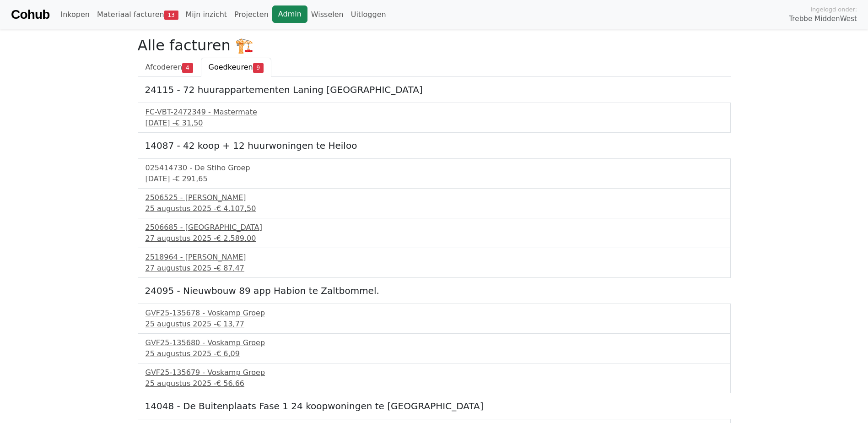  What do you see at coordinates (290, 14) in the screenshot?
I see `a: Admin` at bounding box center [290, 14].